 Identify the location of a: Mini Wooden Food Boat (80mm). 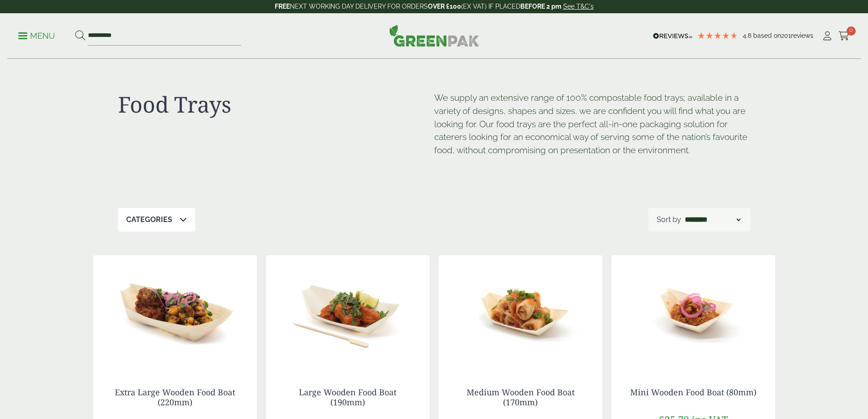
(693, 392).